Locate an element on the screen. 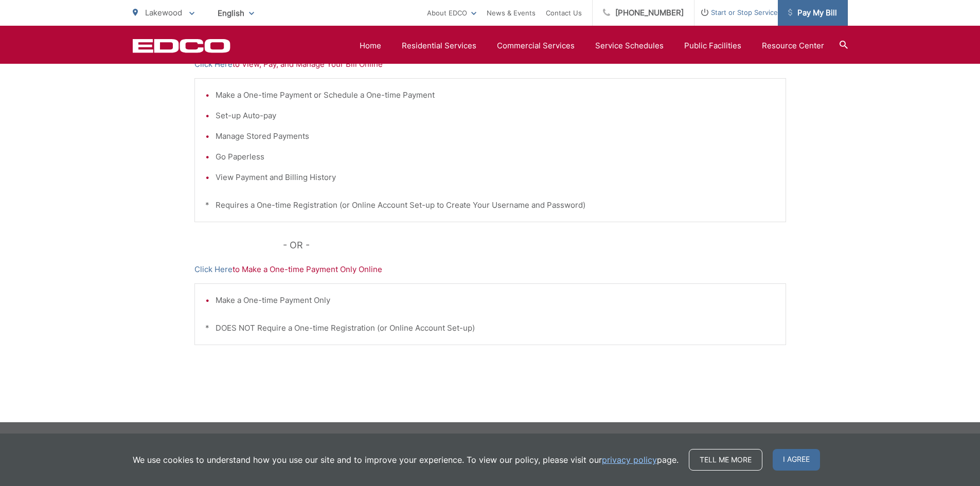 The image size is (980, 486). a: News & Events is located at coordinates (511, 13).